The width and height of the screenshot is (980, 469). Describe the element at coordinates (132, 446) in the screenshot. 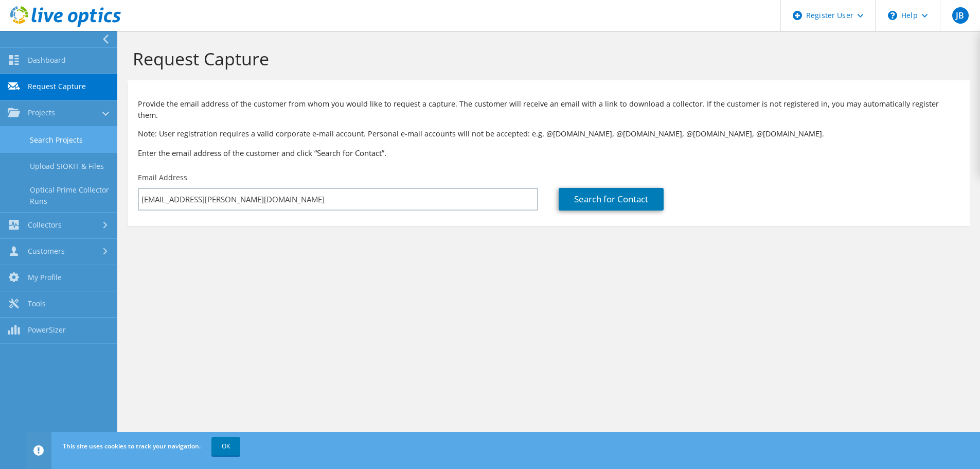

I see `span: This site uses cookies to track your navigation.` at that location.